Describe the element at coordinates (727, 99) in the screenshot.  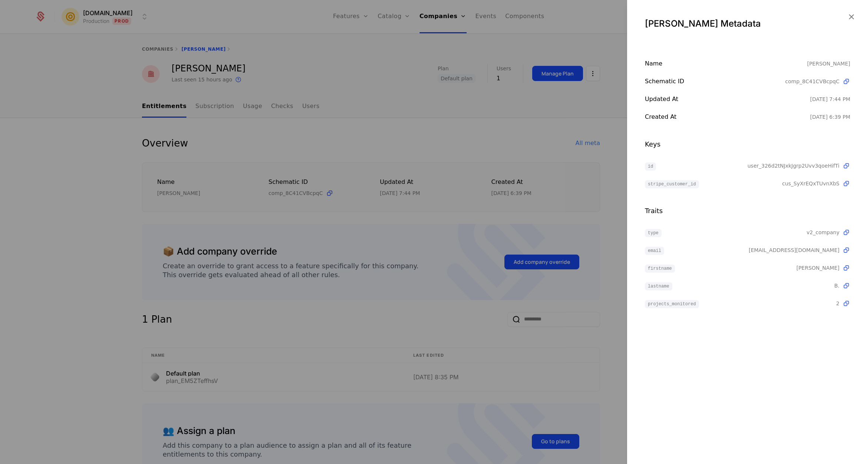
I see `div: Updated at` at that location.